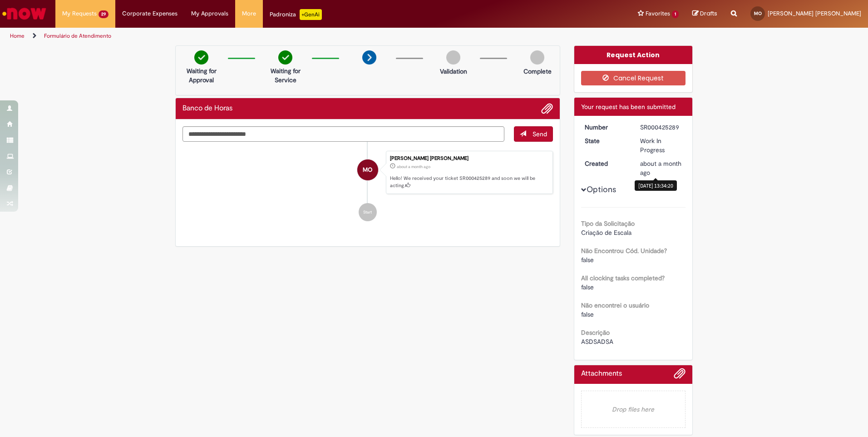 This screenshot has height=437, width=868. Describe the element at coordinates (79, 14) in the screenshot. I see `span: My Requests` at that location.